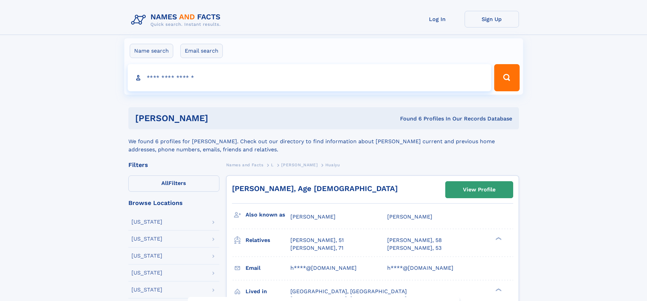 This screenshot has width=647, height=301. Describe the element at coordinates (174, 203) in the screenshot. I see `div: Browse Locations` at that location.